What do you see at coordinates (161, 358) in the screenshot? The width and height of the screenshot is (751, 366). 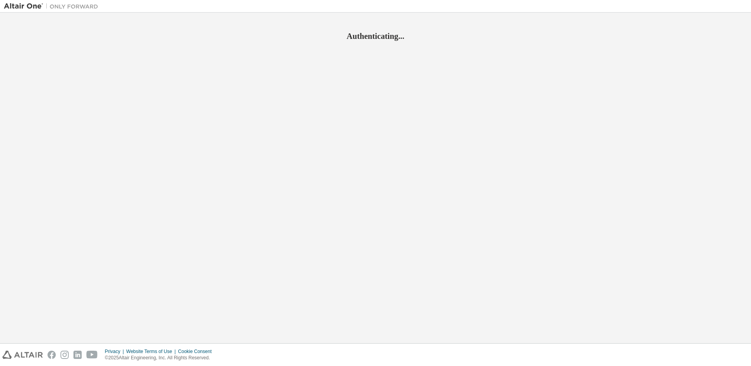 I see `p: © 2025 Altair Engineering, Inc. All Rights Reserved.` at bounding box center [161, 358].